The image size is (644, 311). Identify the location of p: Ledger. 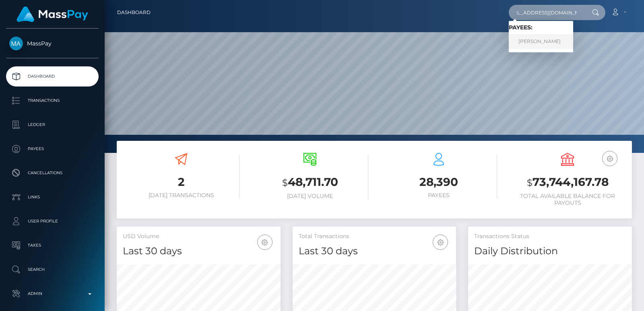
(53, 125).